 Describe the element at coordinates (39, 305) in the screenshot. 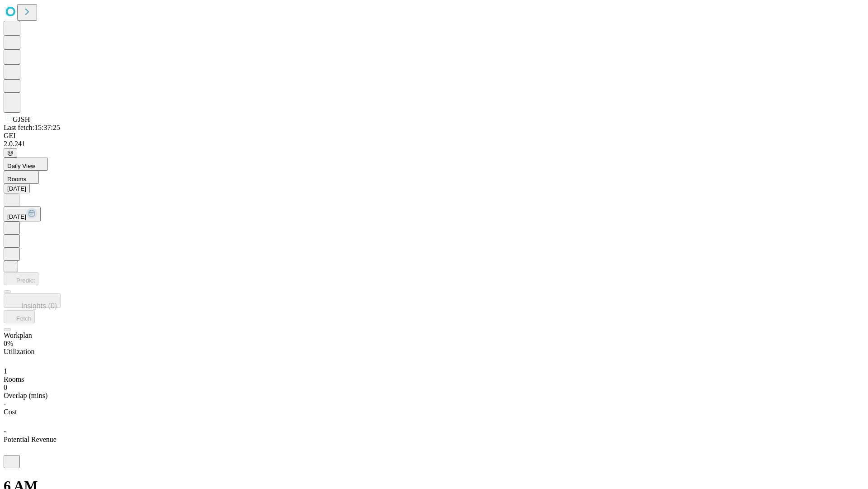

I see `span: Insights (0)` at that location.